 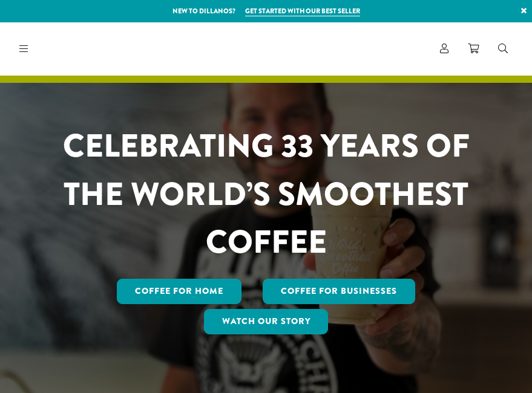 I want to click on h1: CELEBRATING 33 YEARS OF THE WORLD’S SMOOTHEST COFFEE, so click(x=266, y=194).